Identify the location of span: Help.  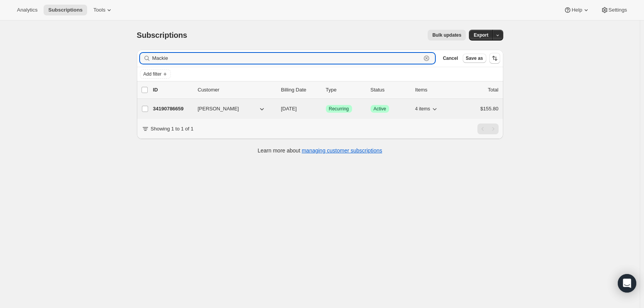
(577, 10).